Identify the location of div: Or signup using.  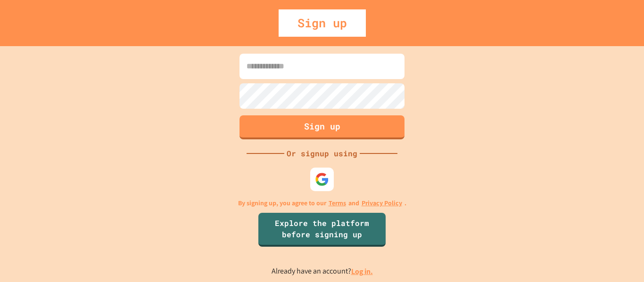
(322, 153).